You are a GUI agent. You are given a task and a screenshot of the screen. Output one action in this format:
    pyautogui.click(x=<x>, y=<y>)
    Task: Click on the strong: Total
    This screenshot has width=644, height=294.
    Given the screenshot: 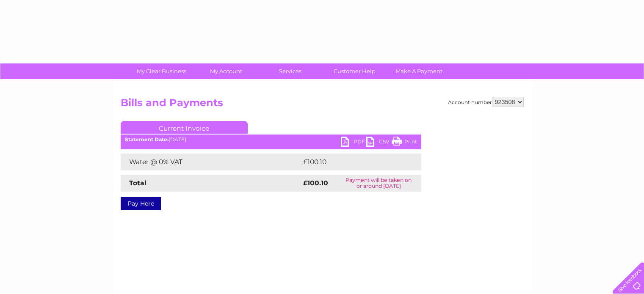 What is the action you would take?
    pyautogui.click(x=137, y=183)
    